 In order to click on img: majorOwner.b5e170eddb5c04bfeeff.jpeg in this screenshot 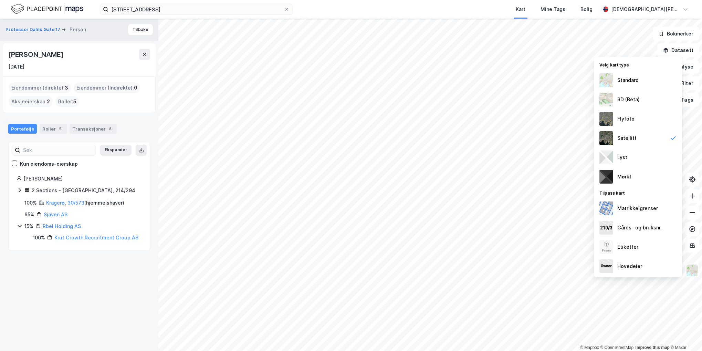, I will do `click(606, 266)`.